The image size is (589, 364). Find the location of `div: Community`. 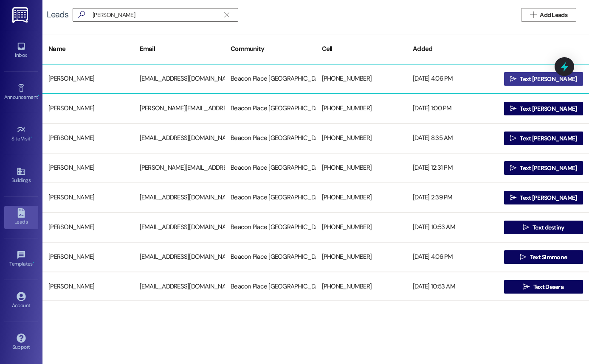

div: Community is located at coordinates (270, 49).